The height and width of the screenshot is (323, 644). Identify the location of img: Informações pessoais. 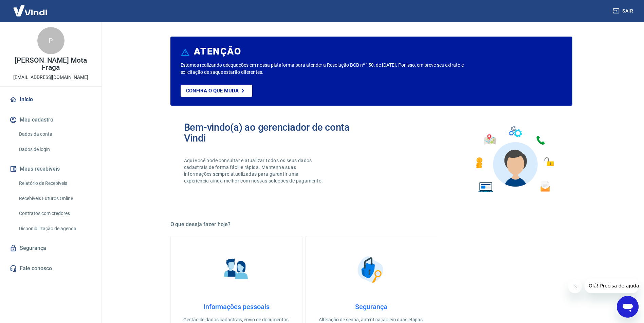
(236, 270).